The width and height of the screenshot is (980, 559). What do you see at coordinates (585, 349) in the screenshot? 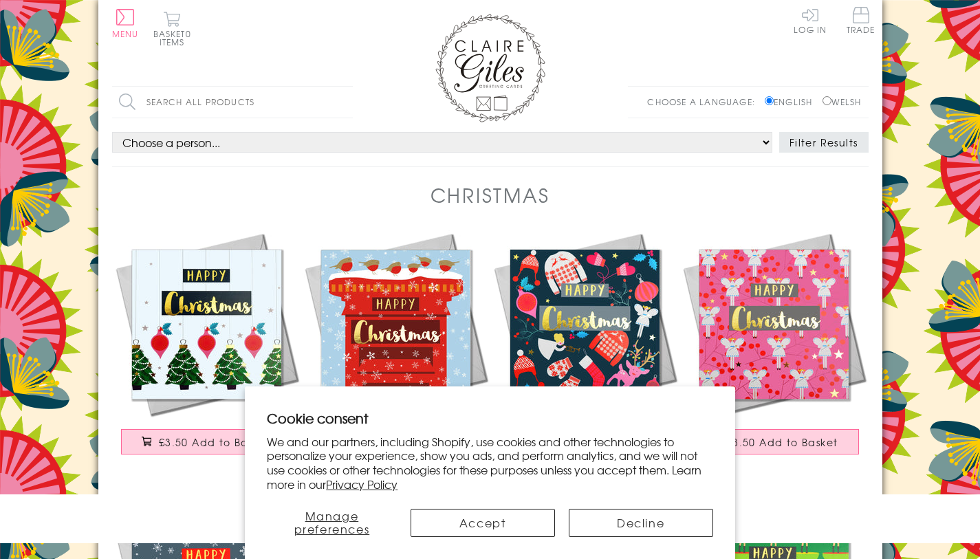
I see `a: Christmas Card, Jumpers & Mittens, text foiled in shiny gold £3.50 Add to Basket` at bounding box center [585, 349].